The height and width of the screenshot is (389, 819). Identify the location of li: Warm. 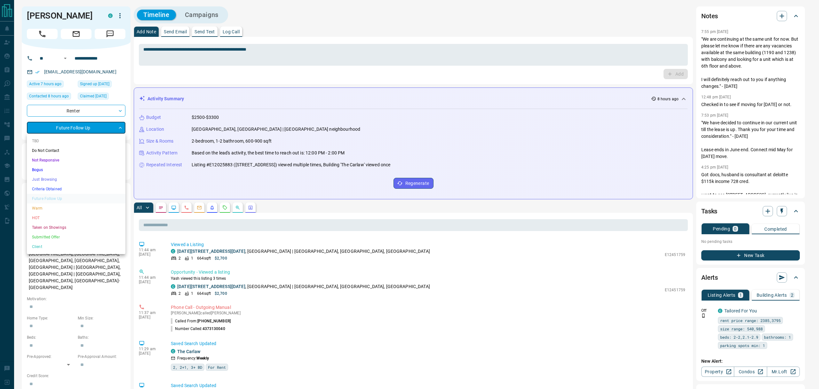
(76, 208).